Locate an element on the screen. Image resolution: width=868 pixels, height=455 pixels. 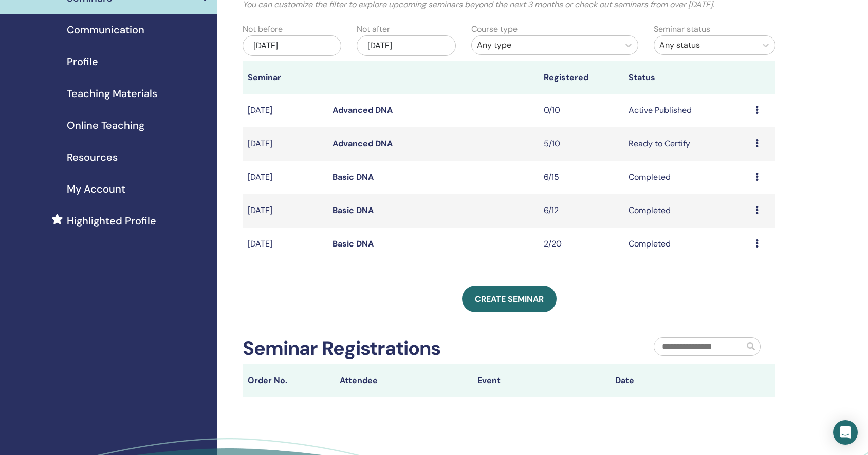
td: 6/12 is located at coordinates (581, 211).